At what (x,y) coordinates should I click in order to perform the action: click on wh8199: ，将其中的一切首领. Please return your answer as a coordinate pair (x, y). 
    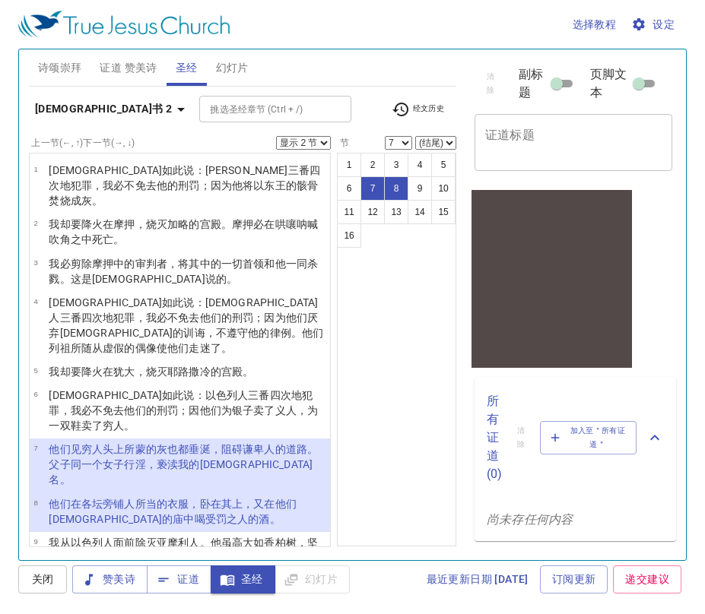
    Looking at the image, I should click on (183, 271).